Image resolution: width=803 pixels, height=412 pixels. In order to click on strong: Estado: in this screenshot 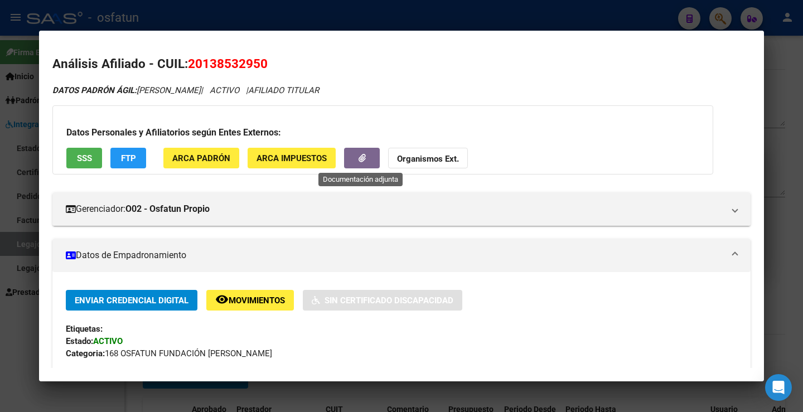, I will do `click(79, 341)`.